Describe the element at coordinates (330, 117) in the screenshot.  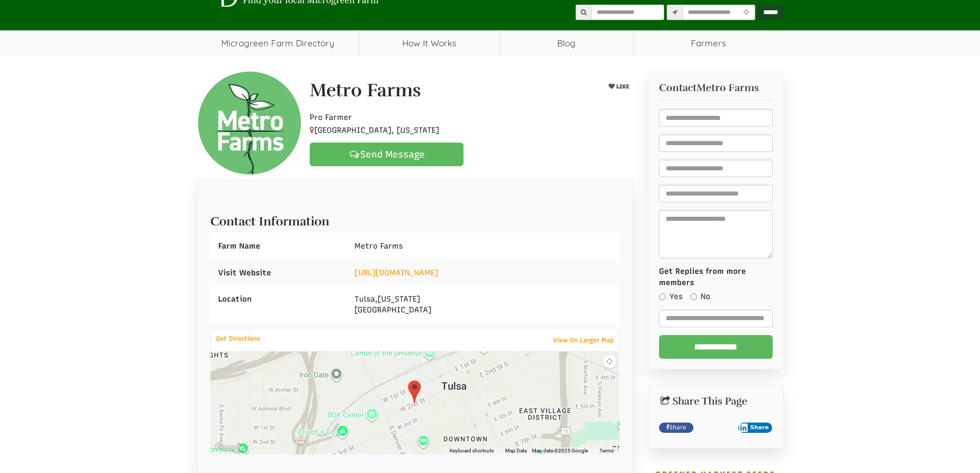
I see `span: Pro Farmer` at that location.